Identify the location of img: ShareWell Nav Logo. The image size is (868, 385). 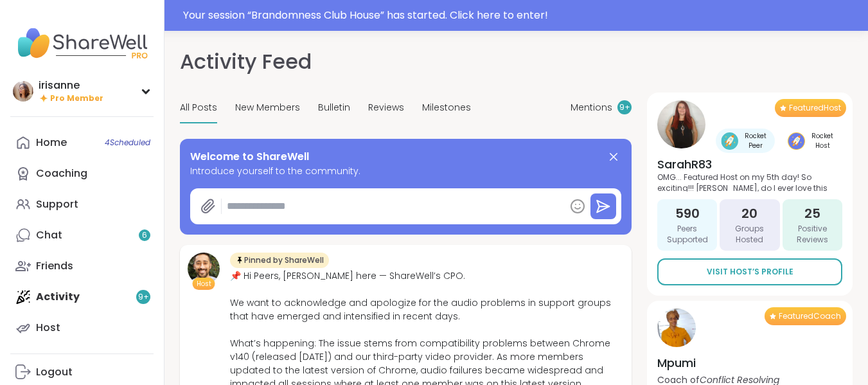
(82, 43).